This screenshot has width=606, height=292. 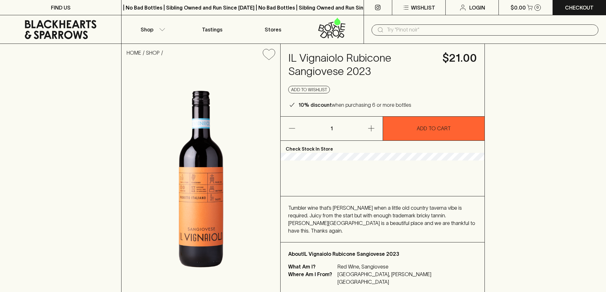 What do you see at coordinates (434, 129) in the screenshot?
I see `p: ADD TO CART` at bounding box center [434, 129].